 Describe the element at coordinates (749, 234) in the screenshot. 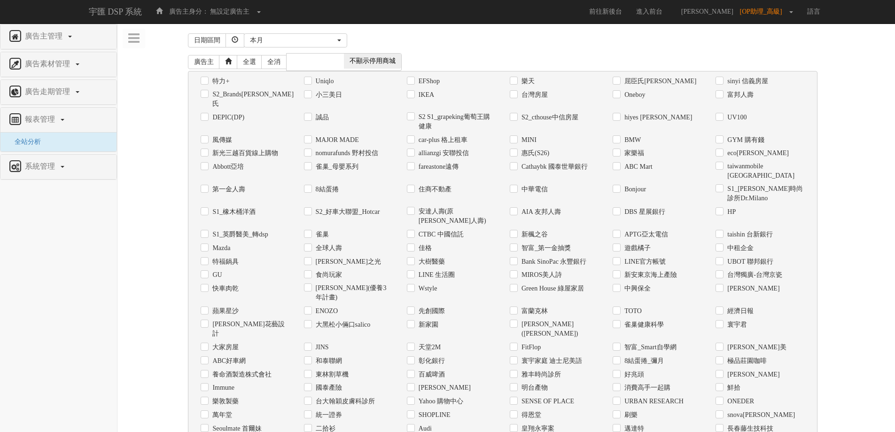

I see `label: taishin 台新銀行` at that location.